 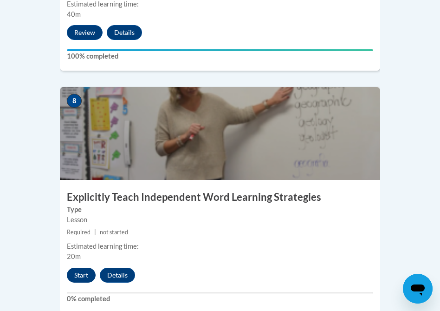 I want to click on span: not started, so click(x=114, y=232).